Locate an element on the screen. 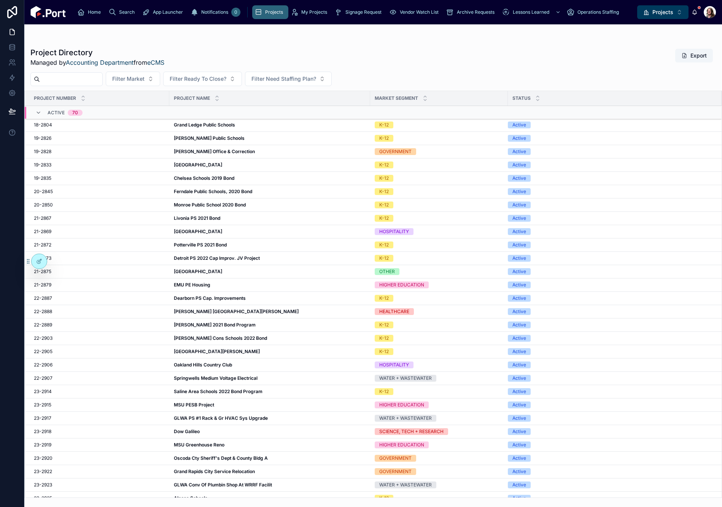 Image resolution: width=722 pixels, height=507 pixels. a: Notifications0 is located at coordinates (215, 12).